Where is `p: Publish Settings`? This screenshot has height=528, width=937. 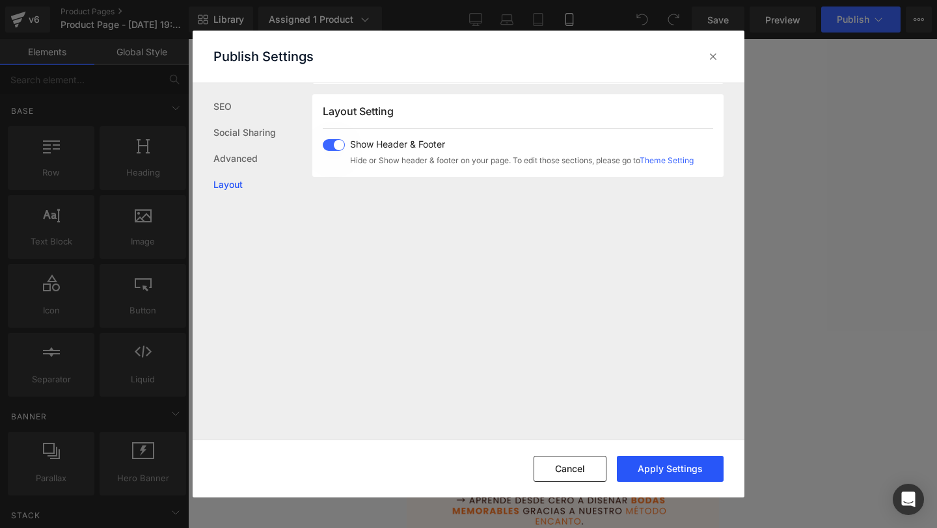
p: Publish Settings is located at coordinates (264, 57).